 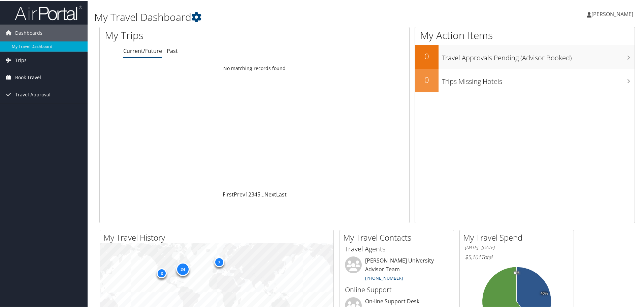 I want to click on div: 24, so click(x=183, y=269).